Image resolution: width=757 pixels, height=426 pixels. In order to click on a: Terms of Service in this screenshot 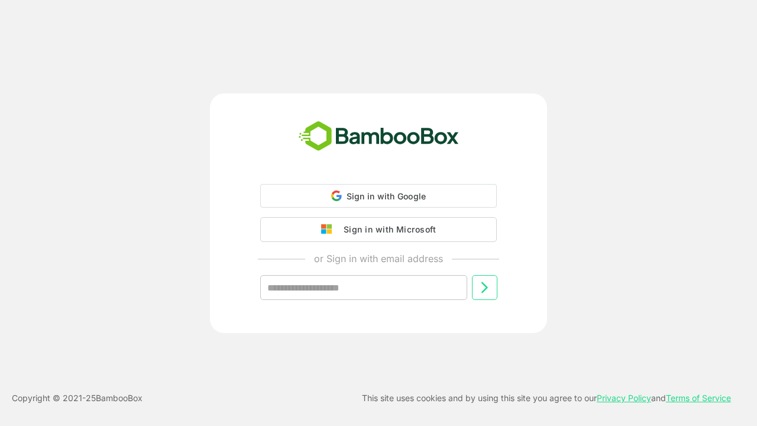, I will do `click(698, 397)`.